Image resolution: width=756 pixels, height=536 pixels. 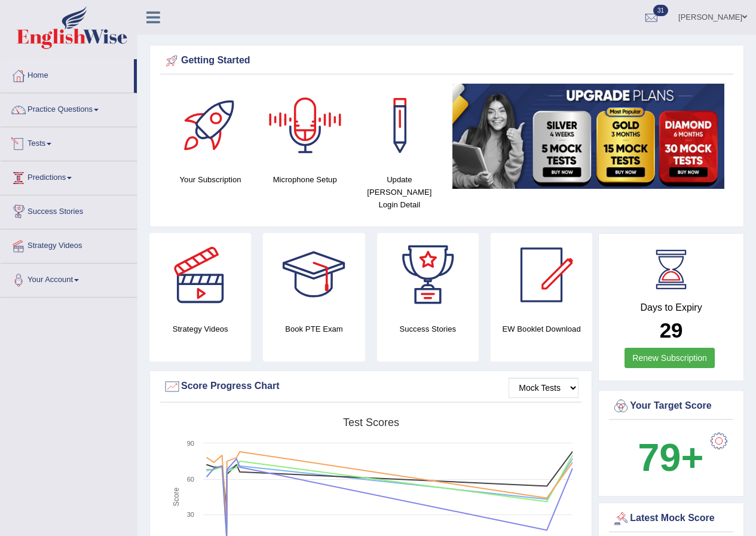 What do you see at coordinates (191, 443) in the screenshot?
I see `text: 90` at bounding box center [191, 443].